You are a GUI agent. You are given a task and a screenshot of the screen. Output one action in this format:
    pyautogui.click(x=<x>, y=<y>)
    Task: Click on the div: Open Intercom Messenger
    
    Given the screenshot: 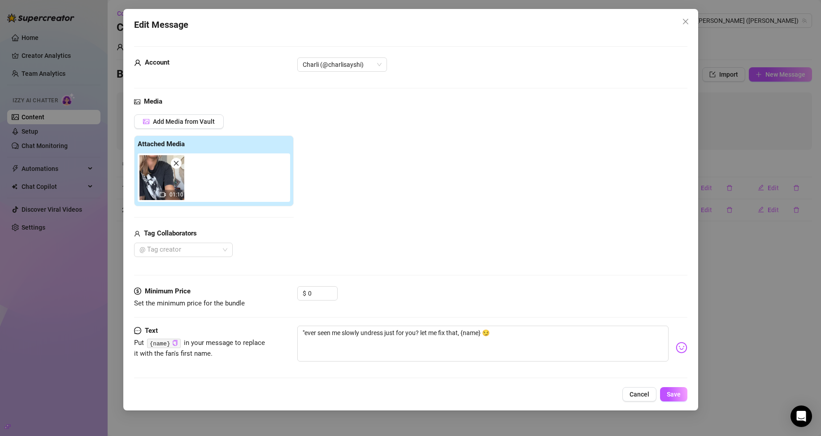 What is the action you would take?
    pyautogui.click(x=801, y=416)
    